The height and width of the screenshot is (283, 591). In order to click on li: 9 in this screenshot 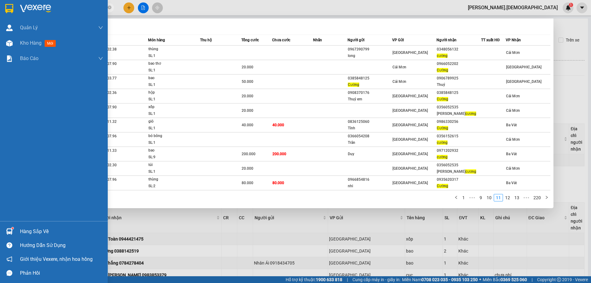, I will do `click(481, 198)`.